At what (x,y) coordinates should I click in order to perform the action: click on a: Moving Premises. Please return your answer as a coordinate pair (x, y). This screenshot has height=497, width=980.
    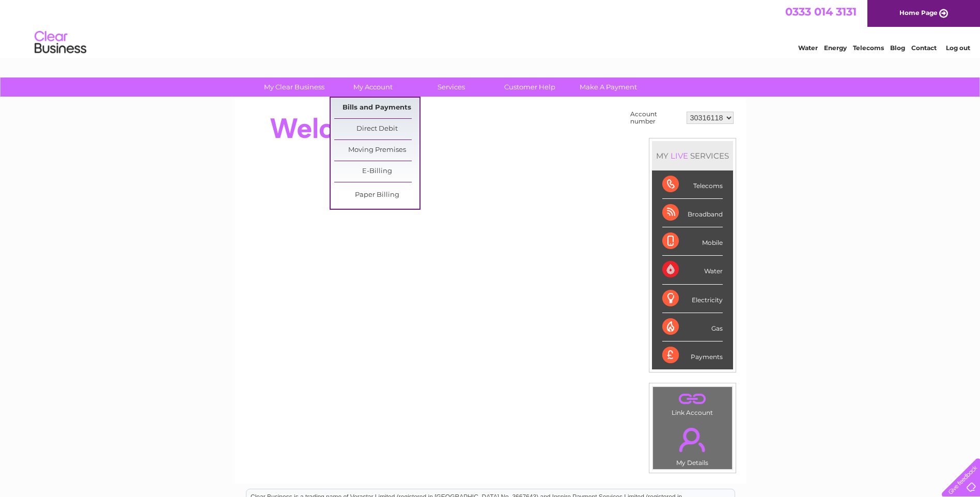
    Looking at the image, I should click on (377, 150).